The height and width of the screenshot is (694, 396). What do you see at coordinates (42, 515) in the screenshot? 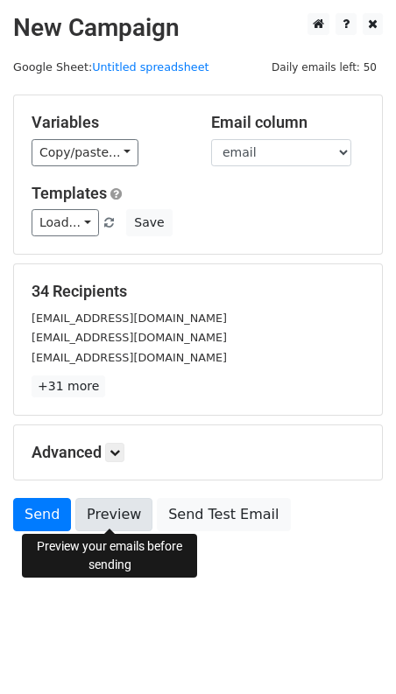
I see `a: Send` at bounding box center [42, 515].